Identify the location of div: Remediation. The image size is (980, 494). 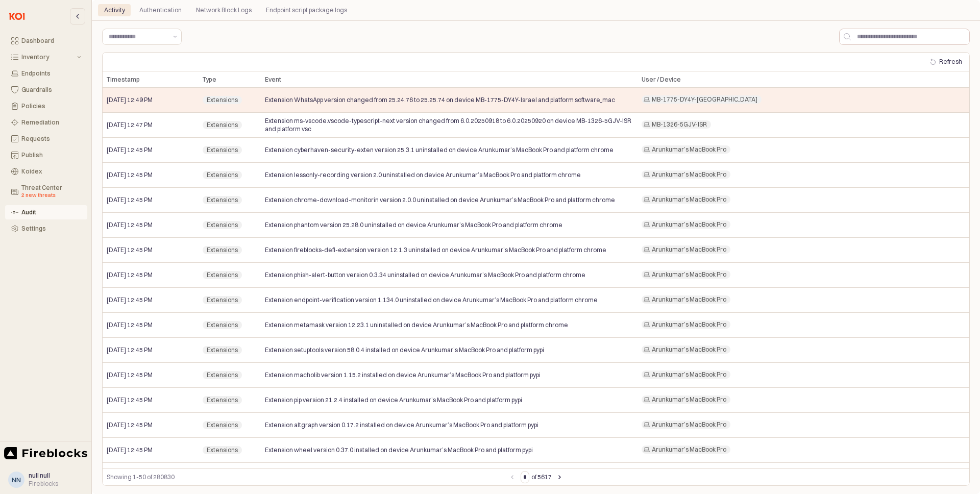
(51, 122).